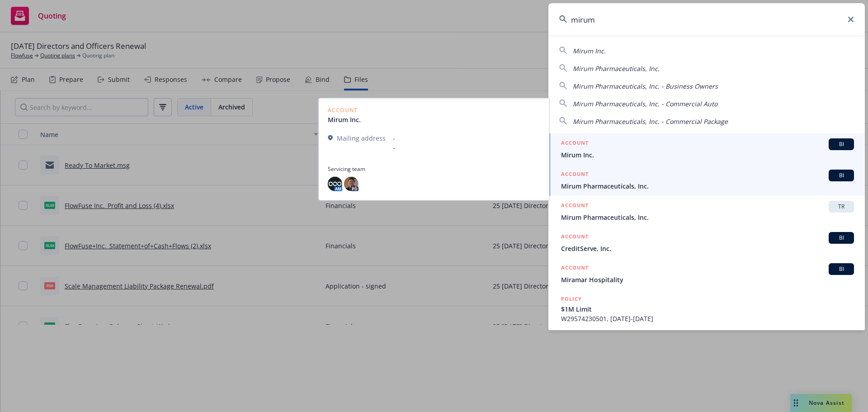 Image resolution: width=868 pixels, height=412 pixels. I want to click on span: TR, so click(841, 207).